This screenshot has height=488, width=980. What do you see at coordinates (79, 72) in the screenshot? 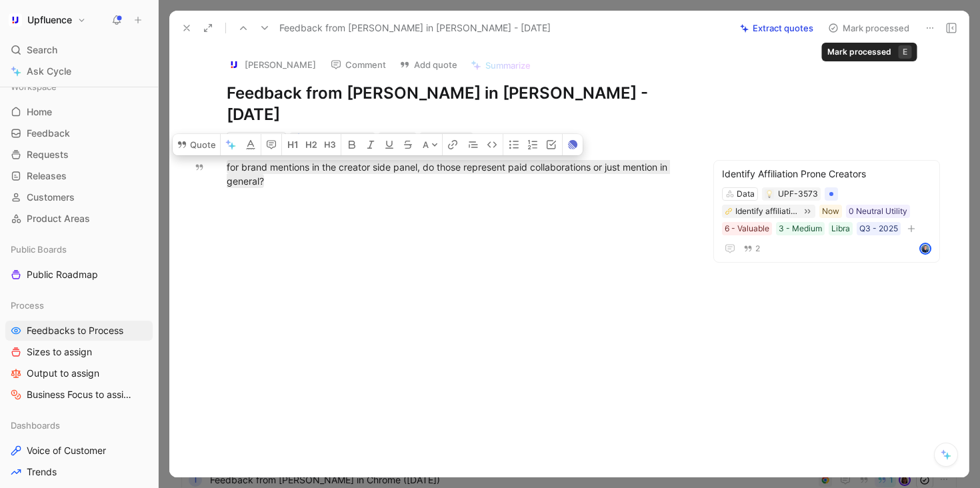
I see `a: Ask Cycle` at bounding box center [79, 72].